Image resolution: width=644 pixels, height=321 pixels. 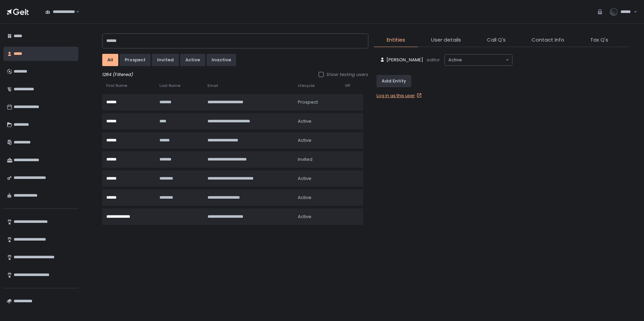 What do you see at coordinates (165, 60) in the screenshot?
I see `button: invited` at bounding box center [165, 60].